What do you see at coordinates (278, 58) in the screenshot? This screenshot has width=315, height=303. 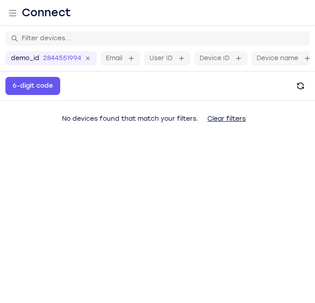 I see `label: Device name` at bounding box center [278, 58].